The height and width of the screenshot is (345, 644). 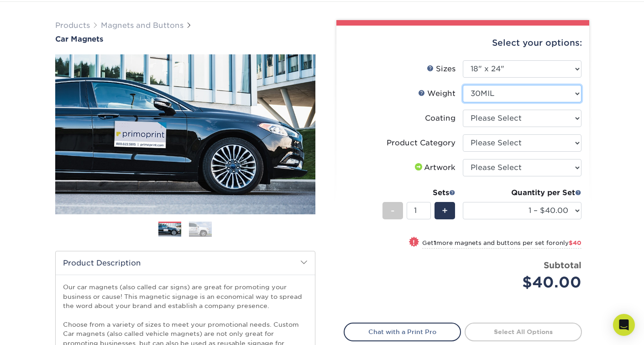 I want to click on span: Car Magnets, so click(x=79, y=39).